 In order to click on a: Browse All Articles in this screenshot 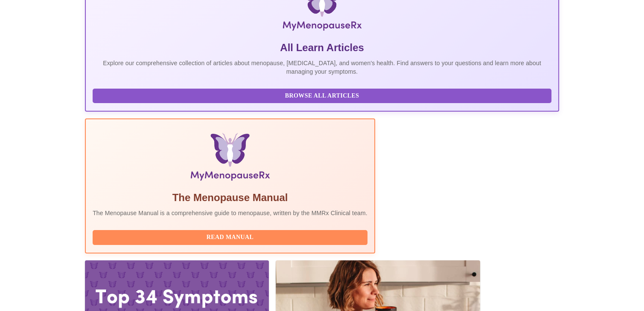, I will do `click(323, 95)`.